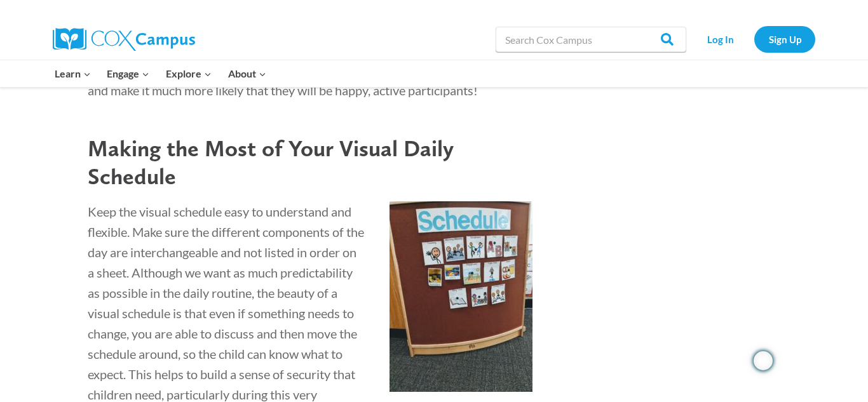 The image size is (868, 402). I want to click on a: Log In, so click(720, 39).